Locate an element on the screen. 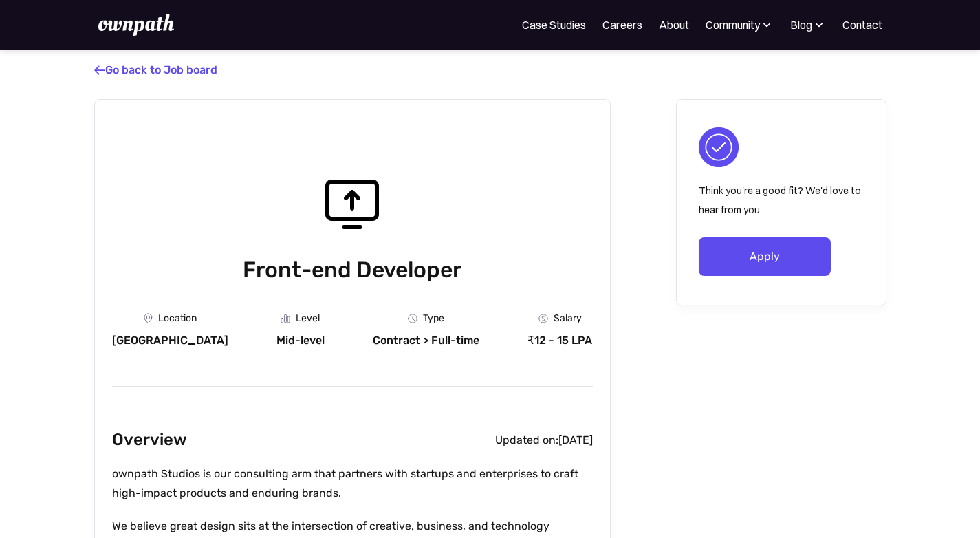 This screenshot has height=538, width=980. a: Go back to Job board is located at coordinates (156, 69).